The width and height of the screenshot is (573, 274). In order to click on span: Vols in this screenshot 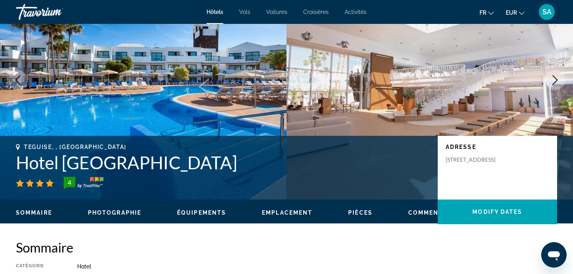, I will do `click(245, 12)`.